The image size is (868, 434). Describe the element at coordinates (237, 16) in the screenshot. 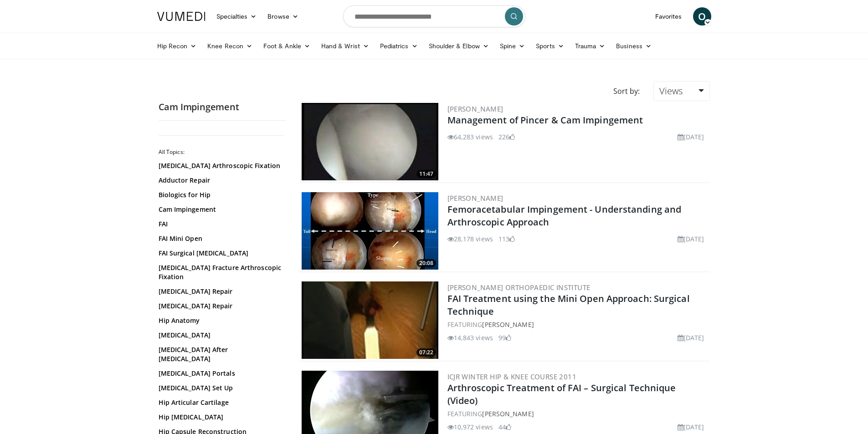

I see `a: Specialties` at that location.